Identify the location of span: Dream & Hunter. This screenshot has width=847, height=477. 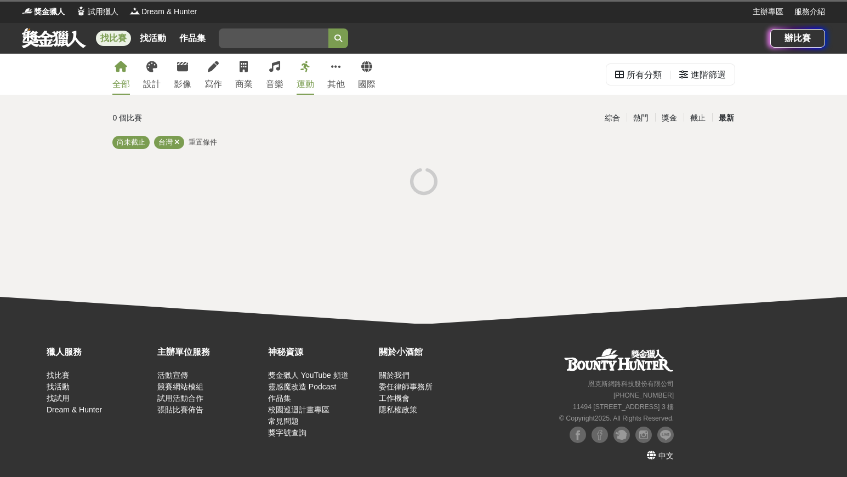
(169, 12).